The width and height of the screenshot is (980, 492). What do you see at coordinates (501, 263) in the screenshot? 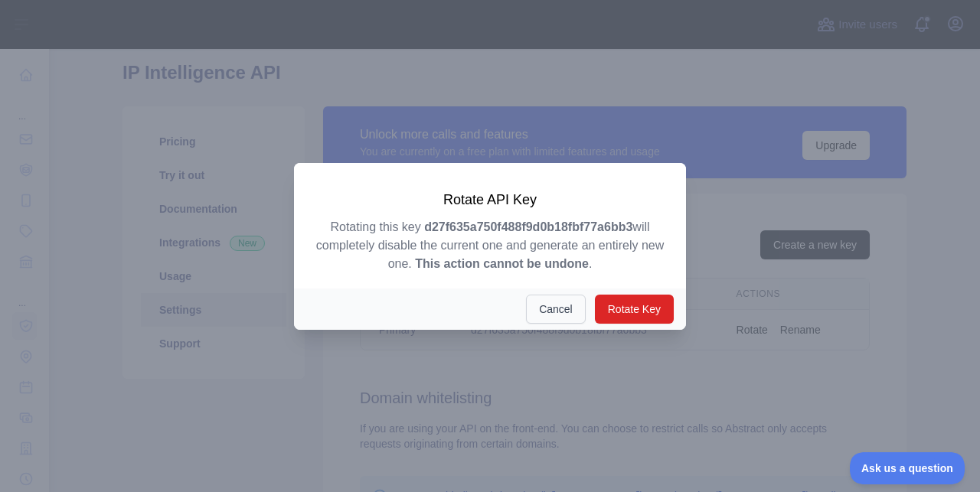
I see `strong: This action cannot be undone` at bounding box center [501, 263].